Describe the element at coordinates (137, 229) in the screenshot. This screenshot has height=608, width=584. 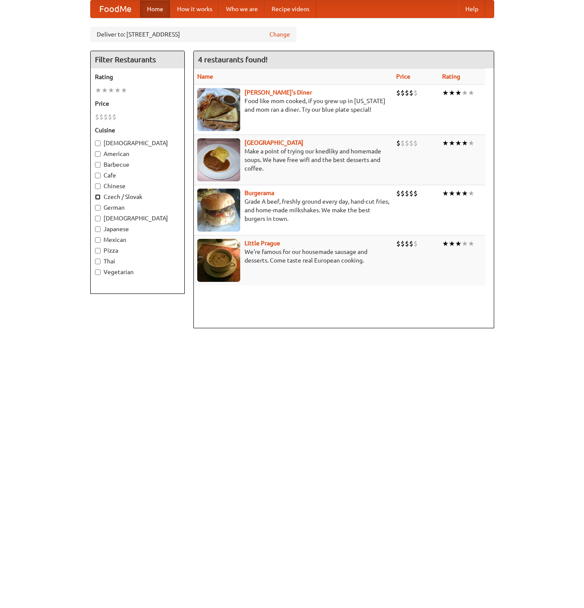
I see `label: Japanese` at that location.